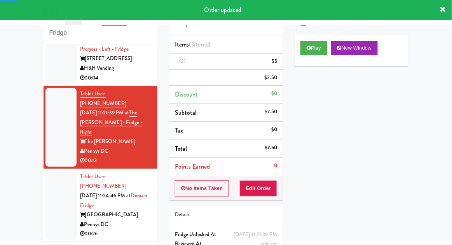 This screenshot has width=452, height=245. Describe the element at coordinates (354, 48) in the screenshot. I see `button: New Window` at that location.